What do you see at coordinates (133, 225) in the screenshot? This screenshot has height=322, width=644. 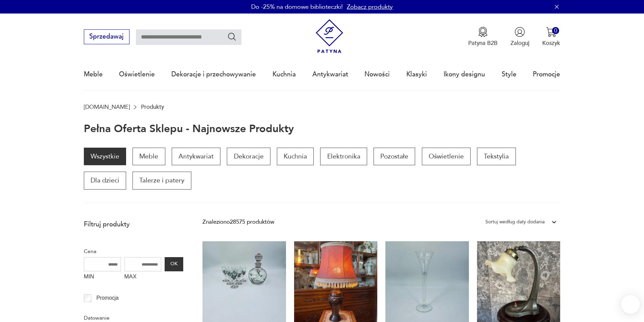 I see `p: Filtruj produkty` at bounding box center [133, 225].